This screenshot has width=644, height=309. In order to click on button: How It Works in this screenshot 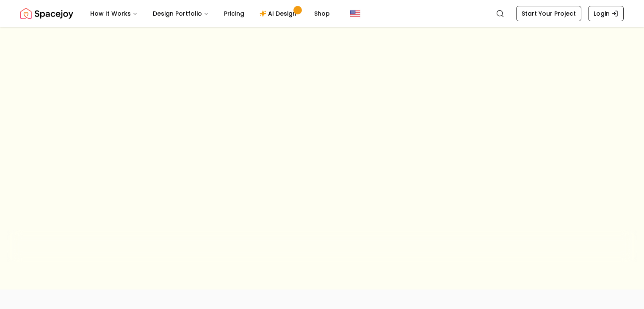, I will do `click(114, 14)`.